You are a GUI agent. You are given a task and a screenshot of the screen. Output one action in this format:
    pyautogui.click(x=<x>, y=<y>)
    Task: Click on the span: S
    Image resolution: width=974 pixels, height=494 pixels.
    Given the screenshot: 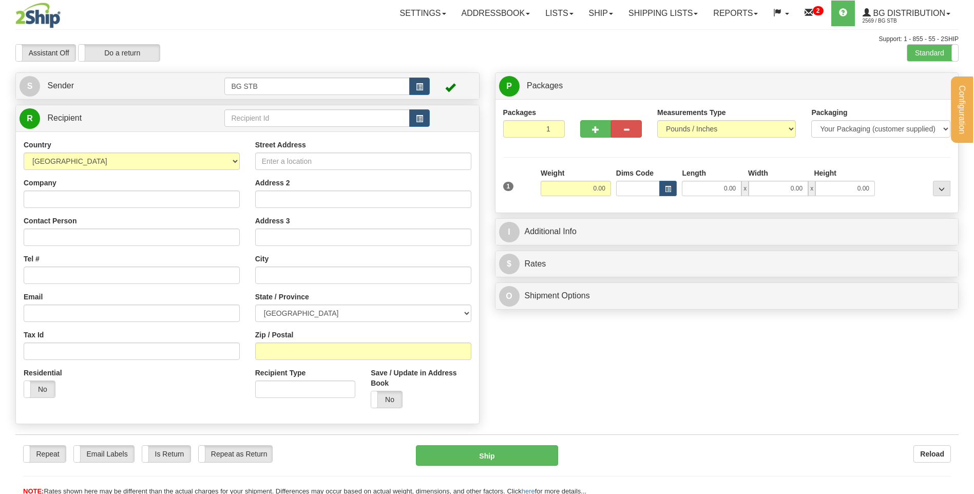 What is the action you would take?
    pyautogui.click(x=30, y=86)
    